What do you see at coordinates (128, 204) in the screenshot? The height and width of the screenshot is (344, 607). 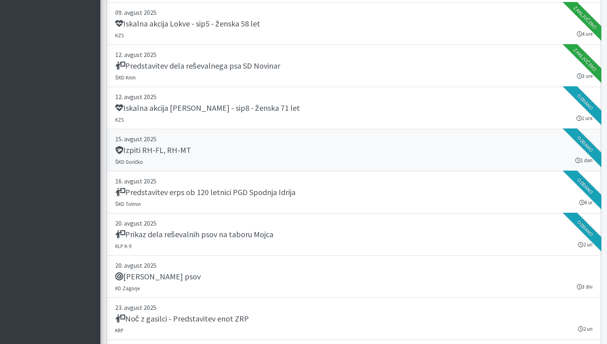 I see `small: ŠKD Tolmin` at bounding box center [128, 204].